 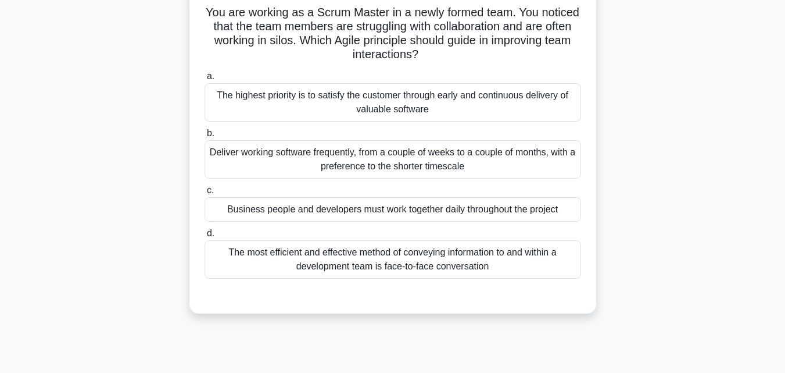 I want to click on h5: You are working as a Scrum Master in a newly formed team. You noticed that the team members are s..., so click(x=393, y=34).